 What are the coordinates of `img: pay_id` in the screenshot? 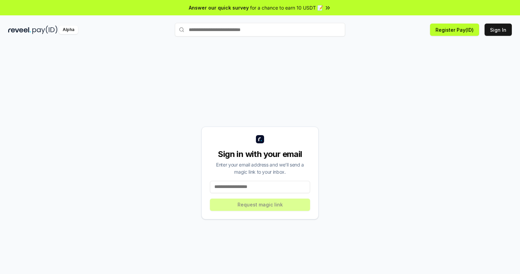 It's located at (45, 30).